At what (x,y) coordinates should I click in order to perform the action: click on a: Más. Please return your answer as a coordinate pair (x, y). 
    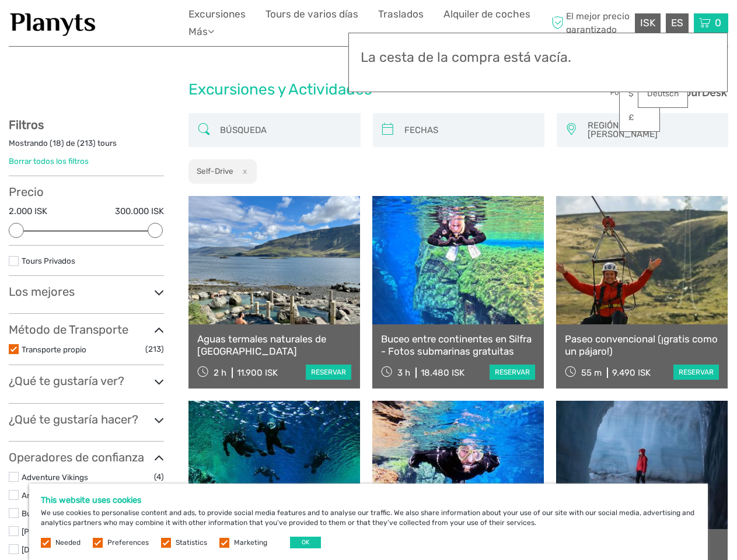
    Looking at the image, I should click on (201, 32).